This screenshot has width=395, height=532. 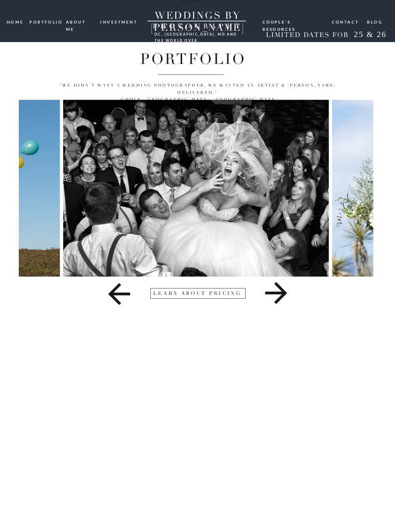 What do you see at coordinates (16, 22) in the screenshot?
I see `nav: HOME` at bounding box center [16, 22].